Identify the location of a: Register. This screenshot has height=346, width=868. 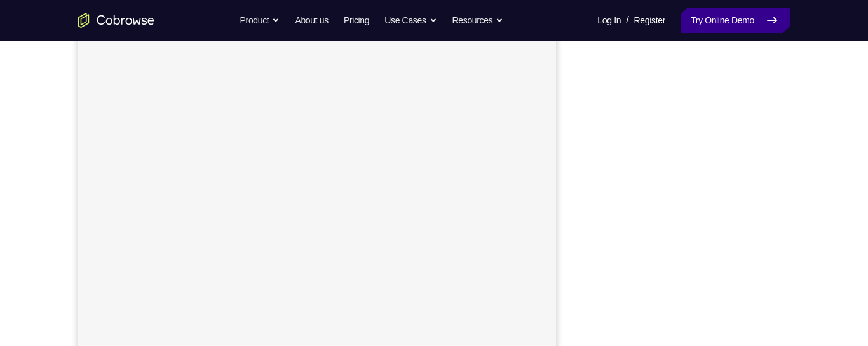
(649, 20).